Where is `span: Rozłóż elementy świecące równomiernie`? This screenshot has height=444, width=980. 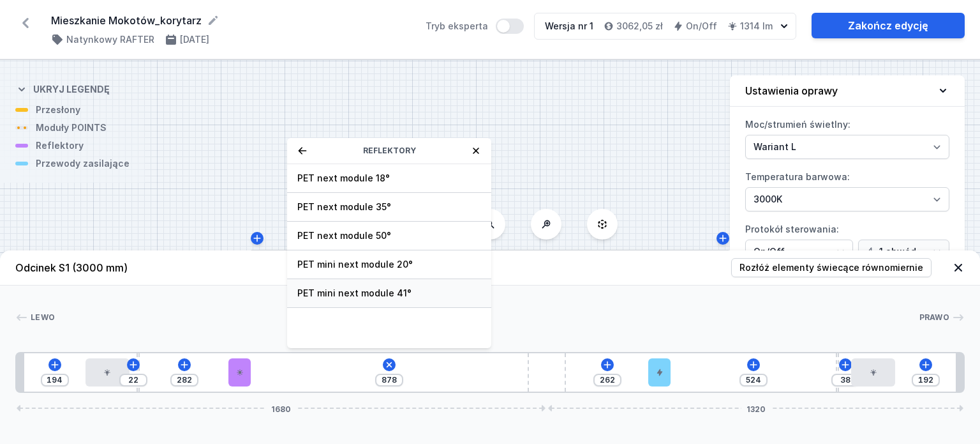
span: Rozłóż elementy świecące równomiernie is located at coordinates (832, 267).